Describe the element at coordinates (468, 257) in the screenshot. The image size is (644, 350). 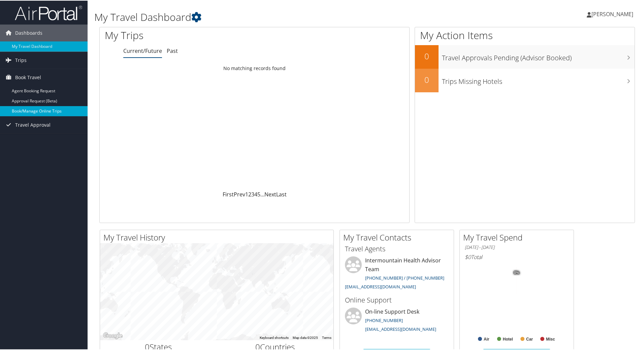
I see `span: $0` at that location.